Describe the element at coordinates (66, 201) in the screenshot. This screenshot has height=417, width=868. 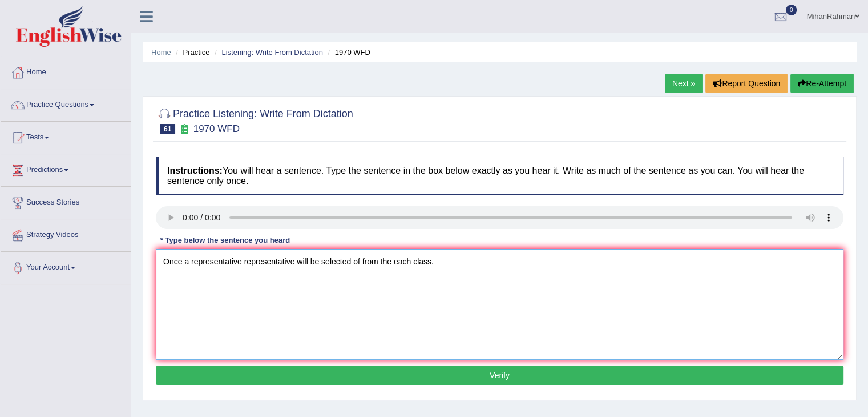
I see `a: Success Stories` at that location.